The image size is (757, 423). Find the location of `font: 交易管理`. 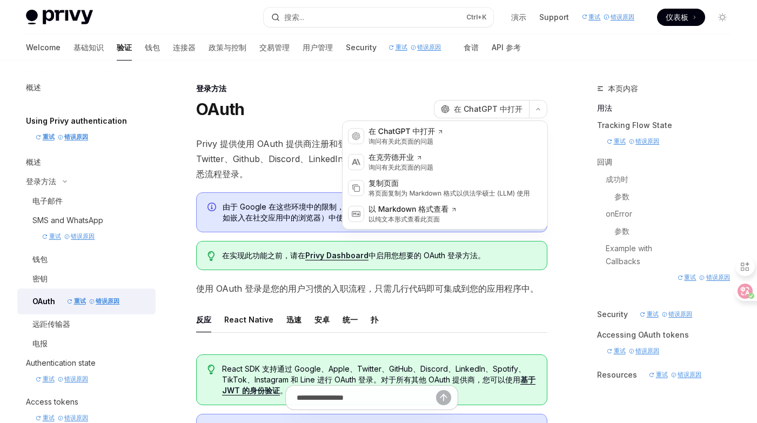

font: 交易管理 is located at coordinates (274, 47).